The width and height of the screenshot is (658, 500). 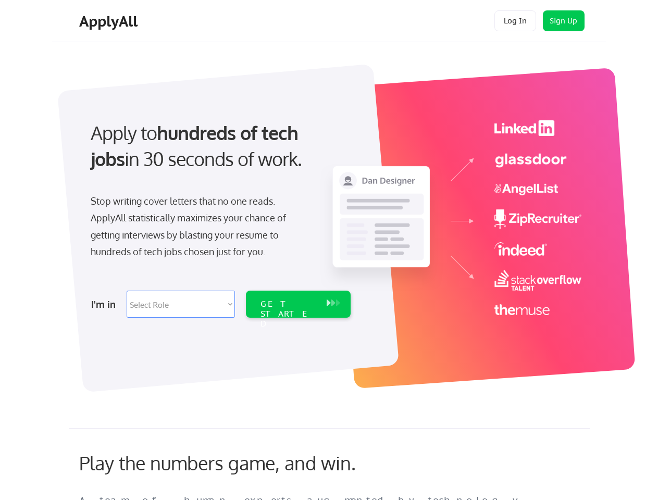 What do you see at coordinates (515, 21) in the screenshot?
I see `button: Log In` at bounding box center [515, 21].